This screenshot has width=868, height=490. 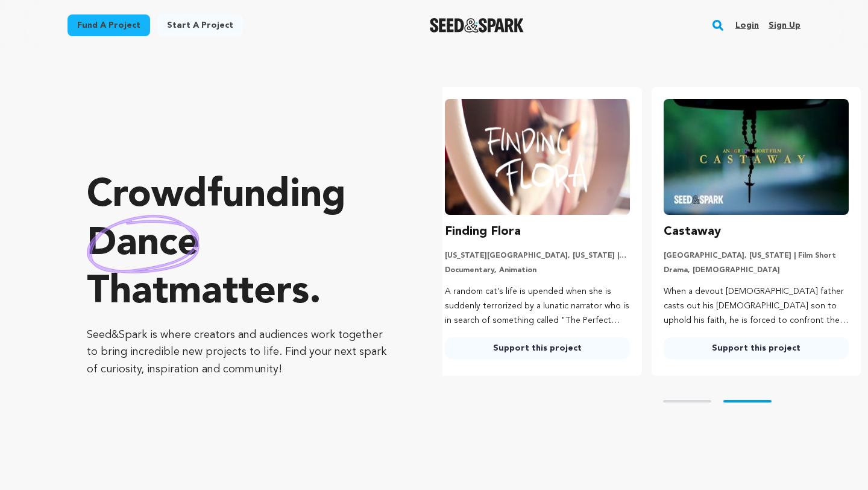 I want to click on img: Seed&Spark Logo Dark Mode, so click(x=477, y=25).